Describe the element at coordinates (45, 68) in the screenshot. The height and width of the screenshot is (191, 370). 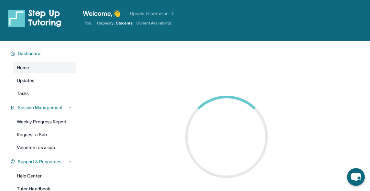
I see `a: Home` at that location.